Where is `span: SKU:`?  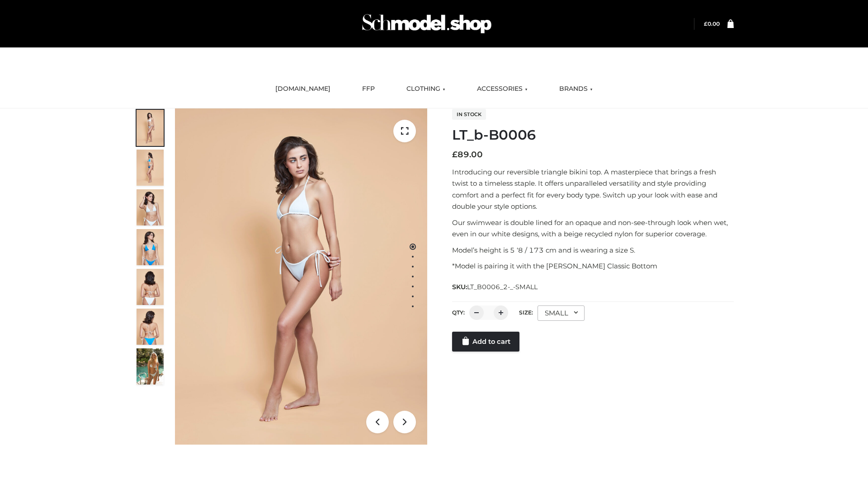 span: SKU: is located at coordinates (495, 288).